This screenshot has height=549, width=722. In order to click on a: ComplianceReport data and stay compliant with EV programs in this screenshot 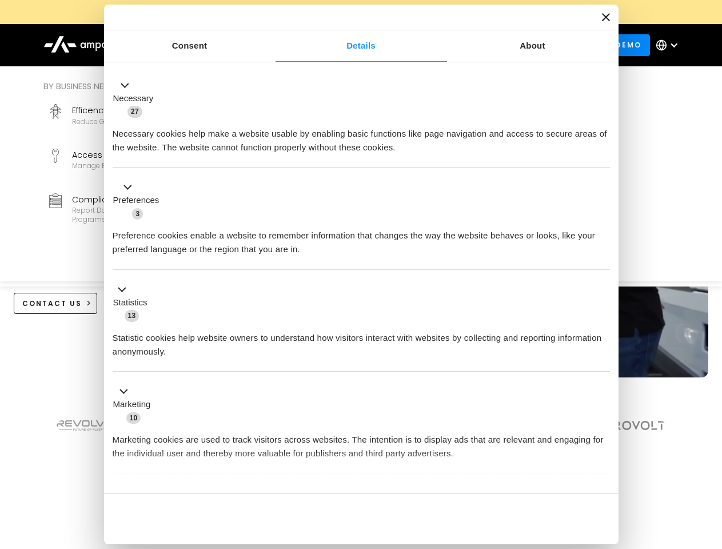, I will do `click(135, 209)`.